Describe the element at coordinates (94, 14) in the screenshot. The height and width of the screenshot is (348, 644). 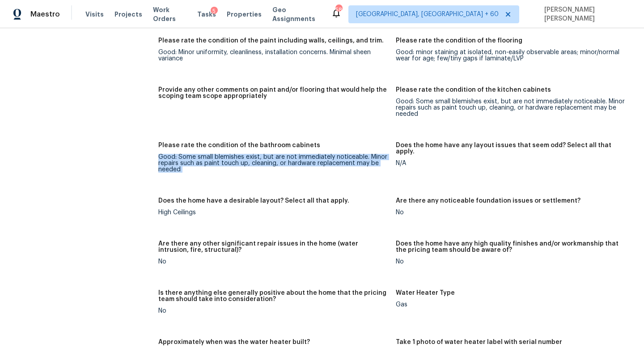
I see `span: Visits` at that location.